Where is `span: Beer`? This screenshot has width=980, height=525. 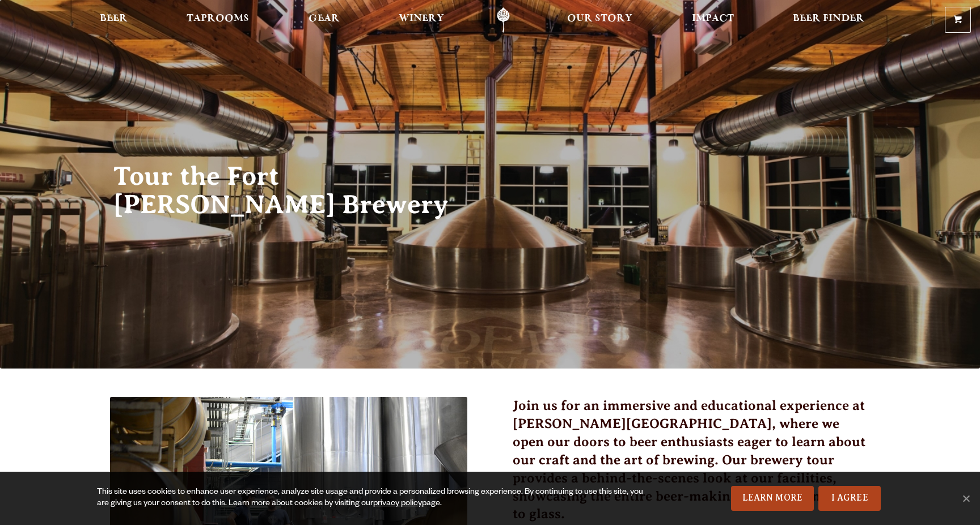
span: Beer is located at coordinates (113, 19).